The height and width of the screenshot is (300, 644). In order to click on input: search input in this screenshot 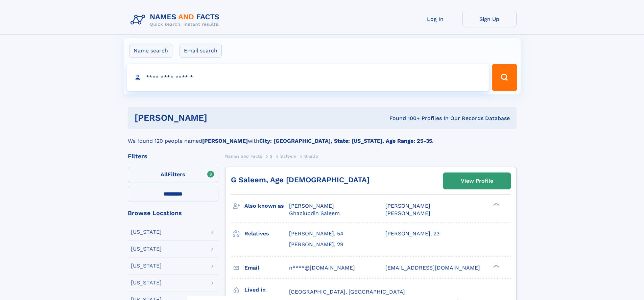, I will do `click(308, 77)`.